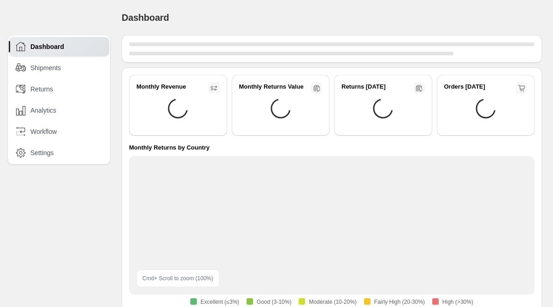 This screenshot has height=307, width=553. I want to click on span: Good (3-10%), so click(274, 301).